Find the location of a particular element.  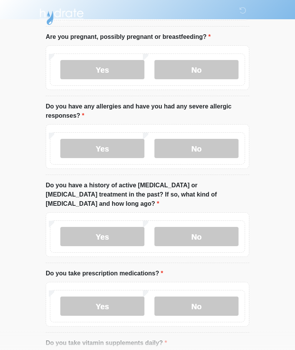

label: Do you take prescription medications? is located at coordinates (105, 273).